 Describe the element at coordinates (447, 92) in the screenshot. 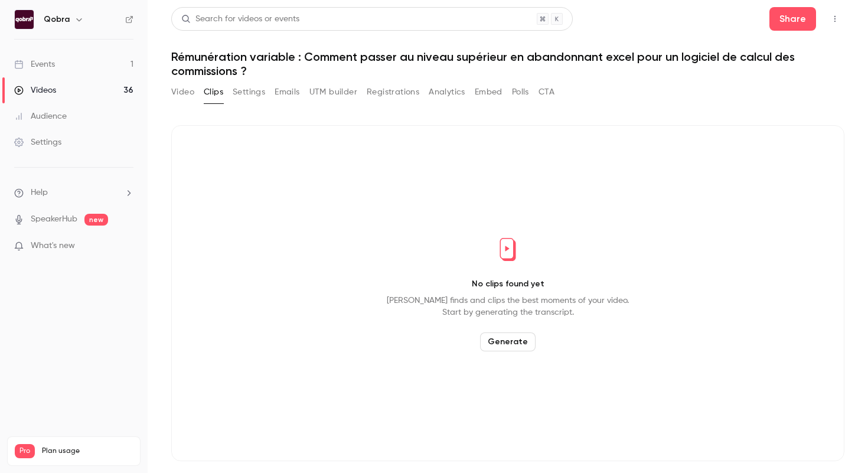

I see `button: Analytics` at that location.